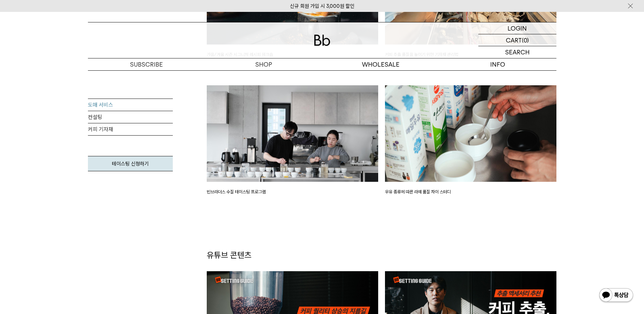 This screenshot has height=314, width=644. What do you see at coordinates (131, 164) in the screenshot?
I see `a: 테이스팅 신청하기` at bounding box center [131, 164].